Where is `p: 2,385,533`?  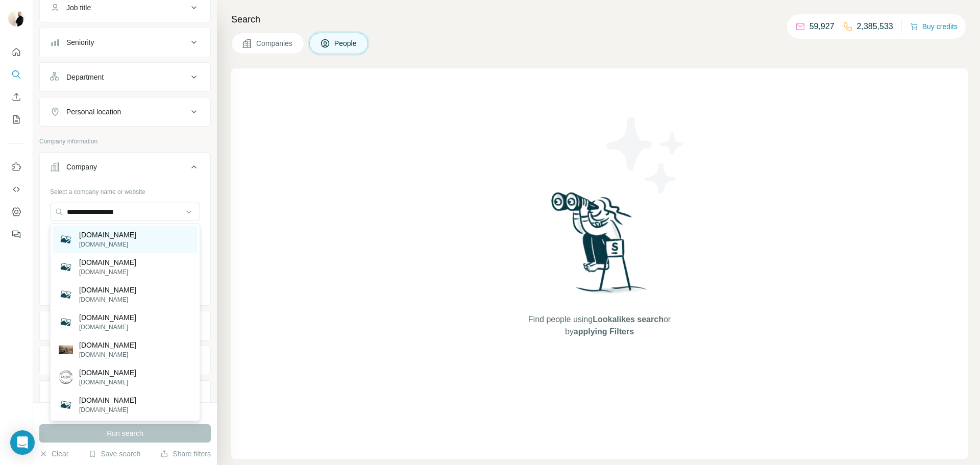 p: 2,385,533 is located at coordinates (875, 26).